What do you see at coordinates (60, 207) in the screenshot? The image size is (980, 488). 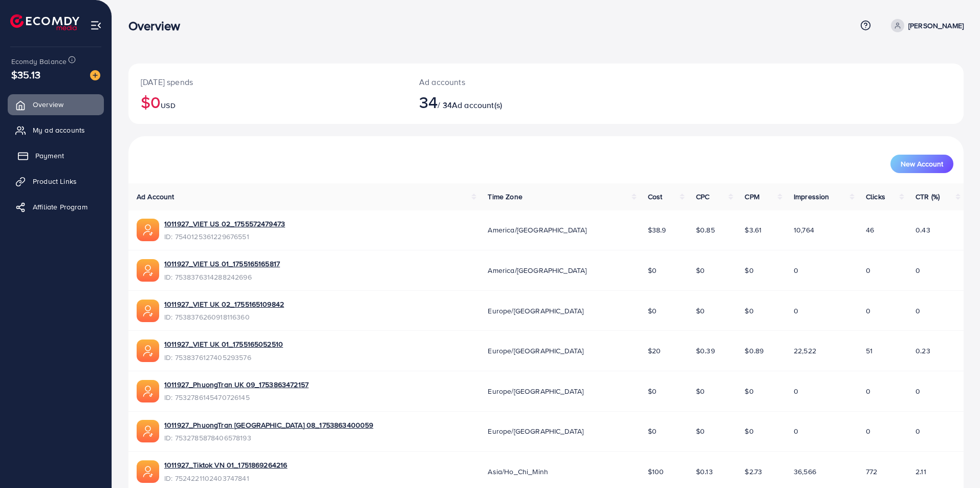 I see `span: Affiliate Program` at bounding box center [60, 207].